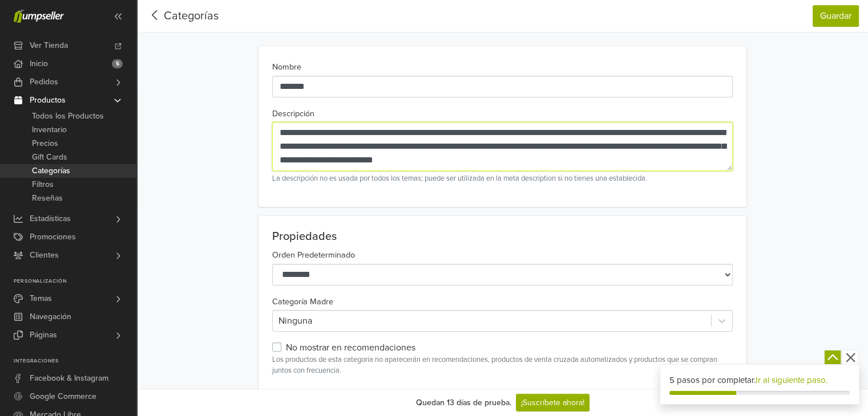  What do you see at coordinates (43, 335) in the screenshot?
I see `span: Páginas` at bounding box center [43, 335].